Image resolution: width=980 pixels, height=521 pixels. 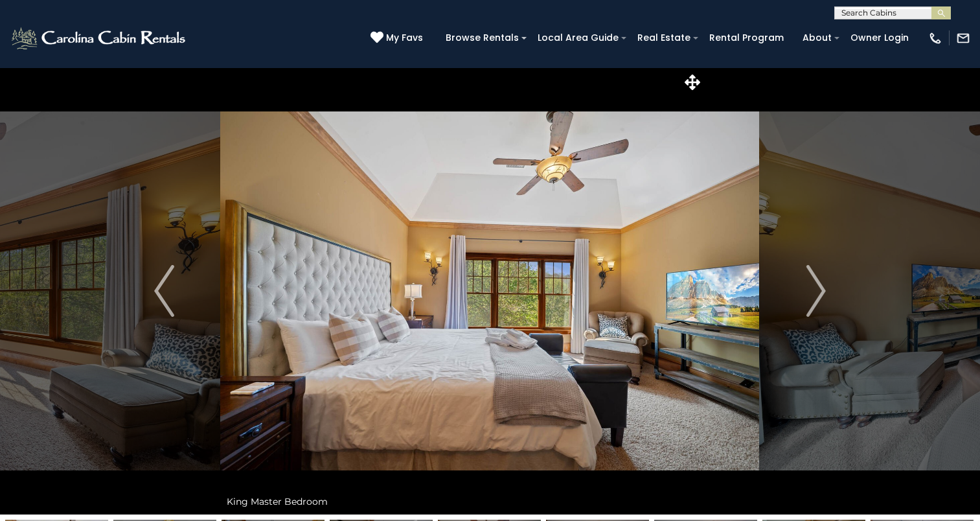 What do you see at coordinates (164, 291) in the screenshot?
I see `button: Previous` at bounding box center [164, 291].